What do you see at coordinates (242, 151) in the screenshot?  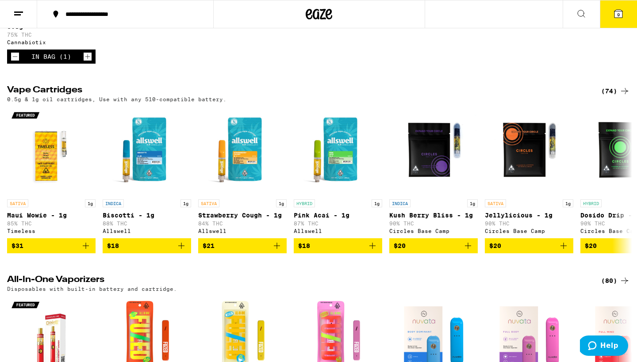 I see `img: Allswell - Strawberry Cough - 1g` at bounding box center [242, 151].